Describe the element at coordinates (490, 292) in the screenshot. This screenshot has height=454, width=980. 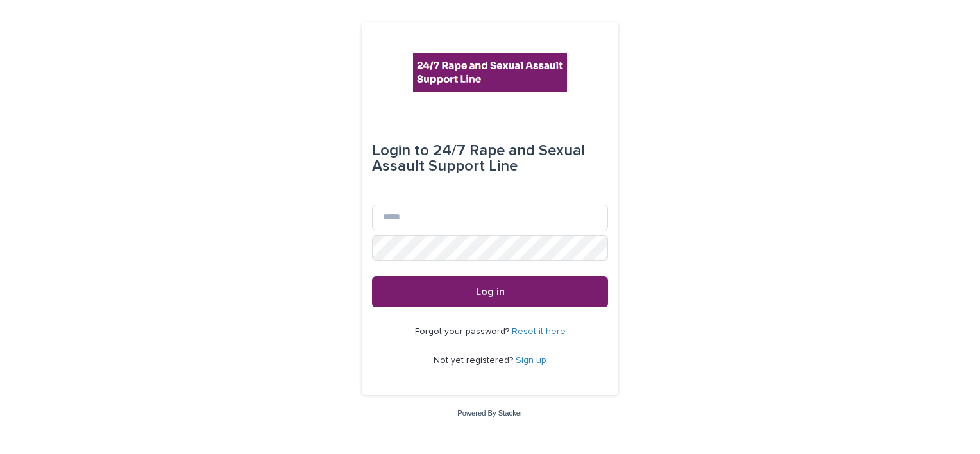
I see `span: Log in` at that location.